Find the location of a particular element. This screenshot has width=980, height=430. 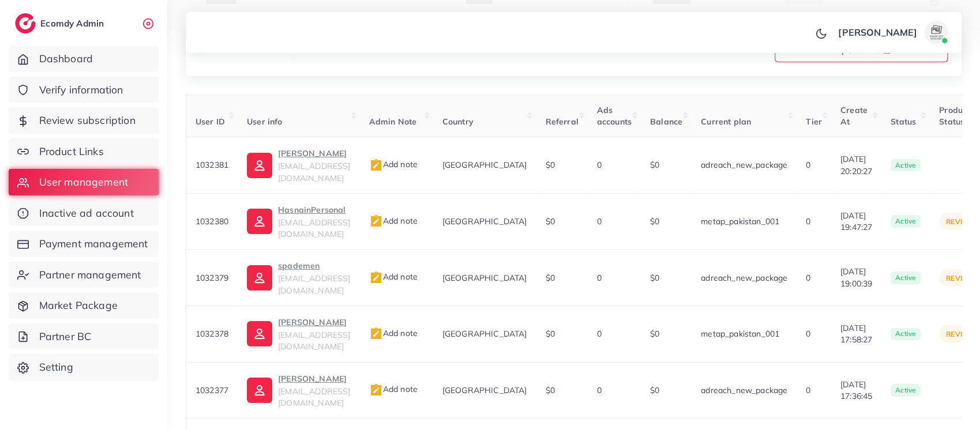

span: 1032381 is located at coordinates (212, 165).